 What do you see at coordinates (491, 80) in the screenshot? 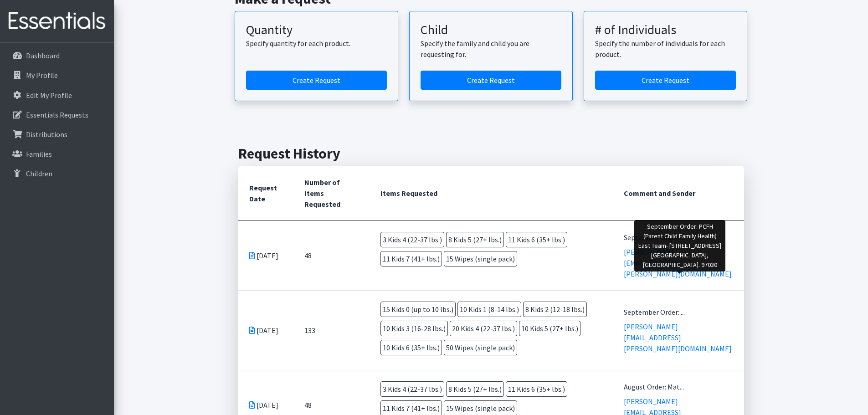
I see `a: Create a request for a child or family` at bounding box center [491, 80].